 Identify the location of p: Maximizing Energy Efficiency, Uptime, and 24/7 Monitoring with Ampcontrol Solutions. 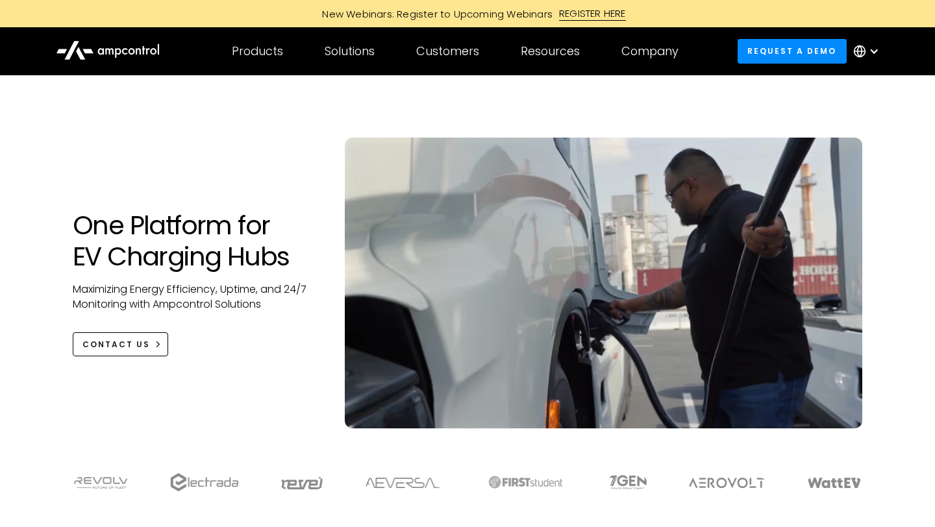
(196, 297).